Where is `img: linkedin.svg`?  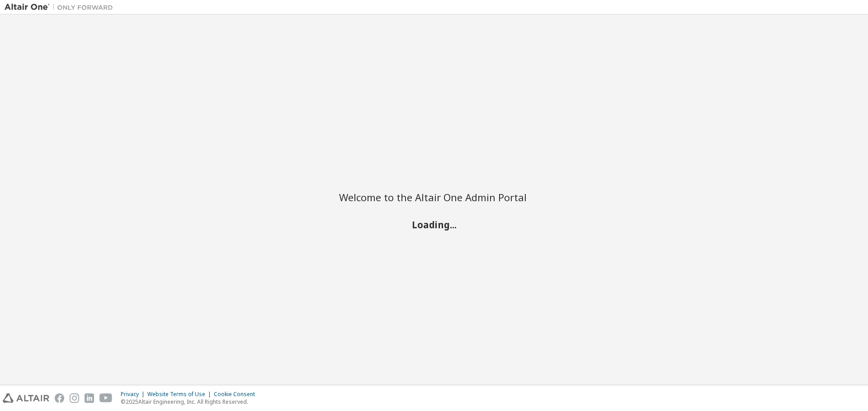 img: linkedin.svg is located at coordinates (89, 398).